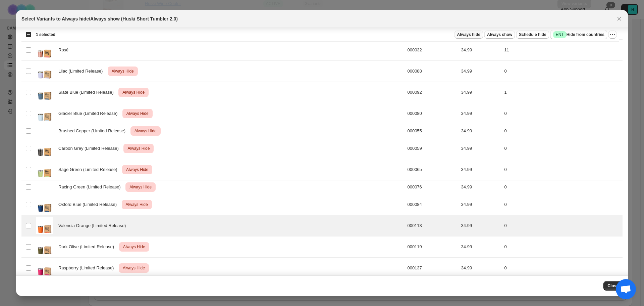  Describe the element at coordinates (432, 268) in the screenshot. I see `td: 000137` at that location.